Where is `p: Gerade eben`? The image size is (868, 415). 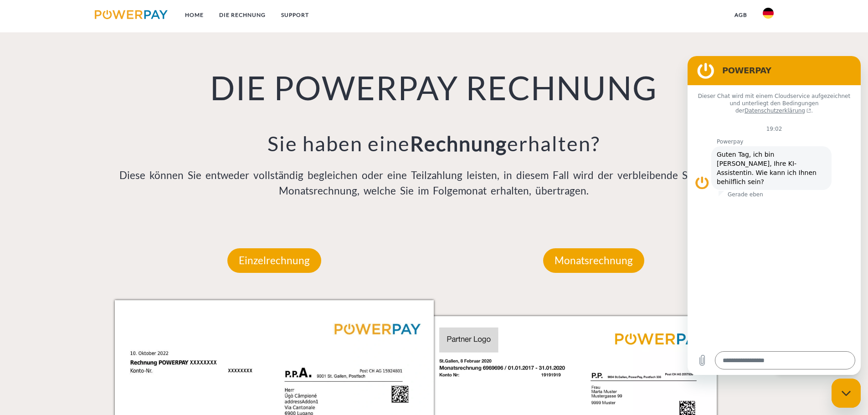
p: Gerade eben is located at coordinates (58, 138).